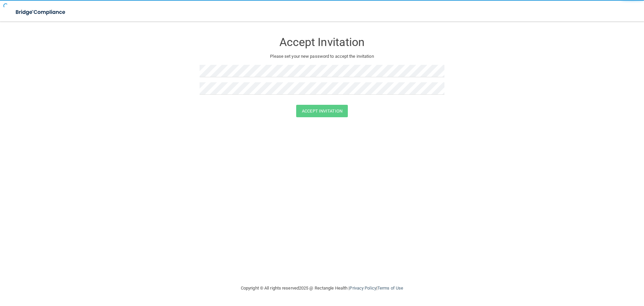  I want to click on a: Privacy Policy, so click(363, 288).